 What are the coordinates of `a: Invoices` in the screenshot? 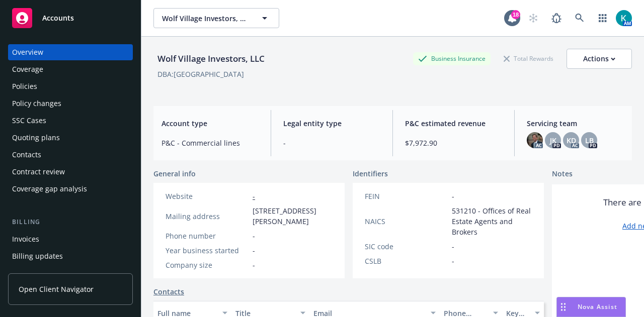 It's located at (70, 239).